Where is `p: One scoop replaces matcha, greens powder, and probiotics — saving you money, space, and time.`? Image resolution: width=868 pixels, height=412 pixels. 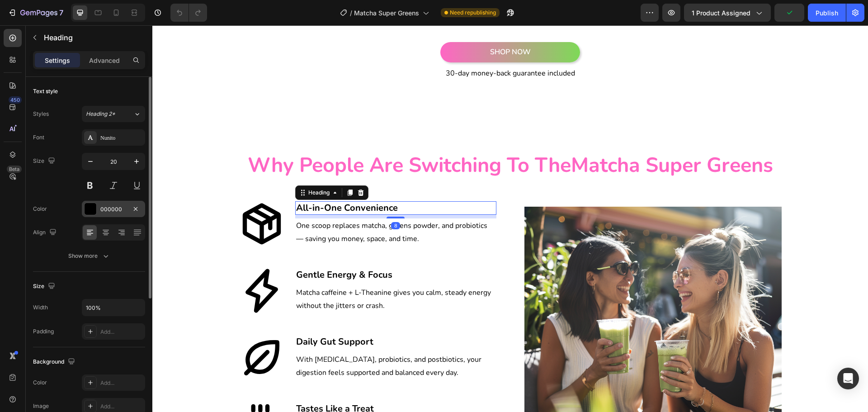
p: One scoop replaces matcha, greens powder, and probiotics — saving you money, space, and time. is located at coordinates (243, 207).